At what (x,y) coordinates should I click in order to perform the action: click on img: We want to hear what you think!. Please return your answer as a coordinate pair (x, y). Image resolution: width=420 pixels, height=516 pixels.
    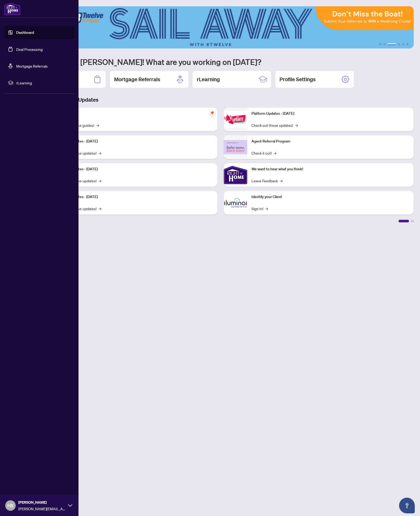
    Looking at the image, I should click on (235, 175).